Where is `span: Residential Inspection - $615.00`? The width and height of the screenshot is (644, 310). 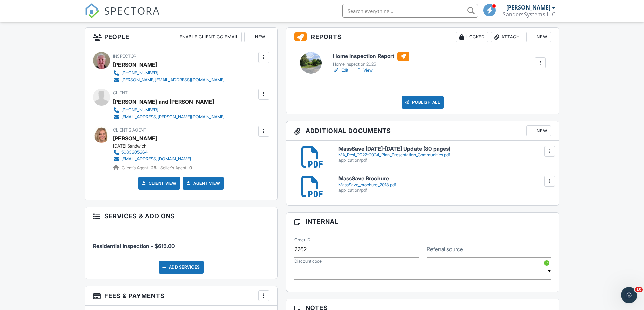
span: Residential Inspection - $615.00 is located at coordinates (134, 246).